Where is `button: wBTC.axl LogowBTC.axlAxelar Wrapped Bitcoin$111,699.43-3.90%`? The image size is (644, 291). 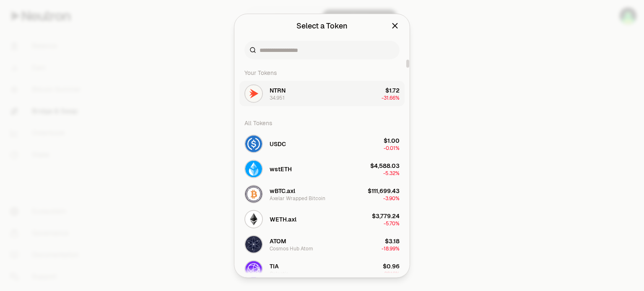 button: wBTC.axl LogowBTC.axlAxelar Wrapped Bitcoin$111,699.43-3.90% is located at coordinates (322, 194).